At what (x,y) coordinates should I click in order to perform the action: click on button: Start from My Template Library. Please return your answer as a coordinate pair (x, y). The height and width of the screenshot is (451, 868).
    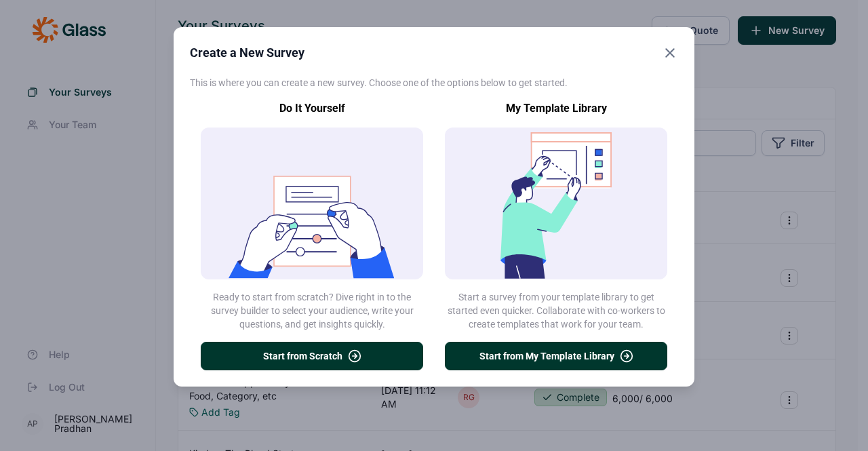
    Looking at the image, I should click on (556, 356).